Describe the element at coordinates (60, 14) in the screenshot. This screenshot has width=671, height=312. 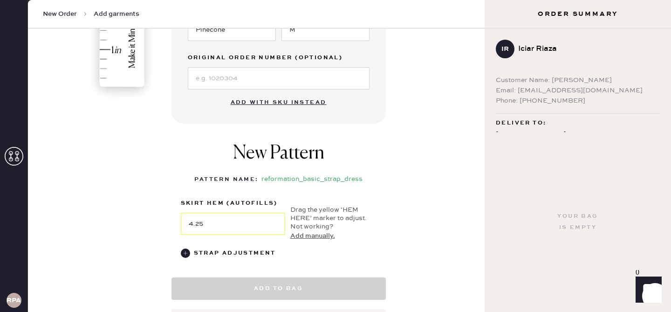
I see `span: New Order` at that location.